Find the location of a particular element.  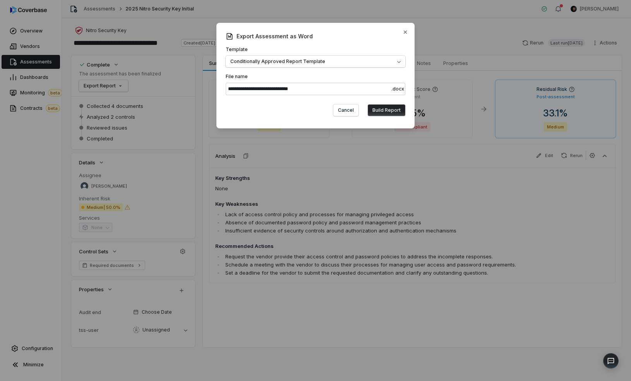

span: .docx is located at coordinates (398, 89).